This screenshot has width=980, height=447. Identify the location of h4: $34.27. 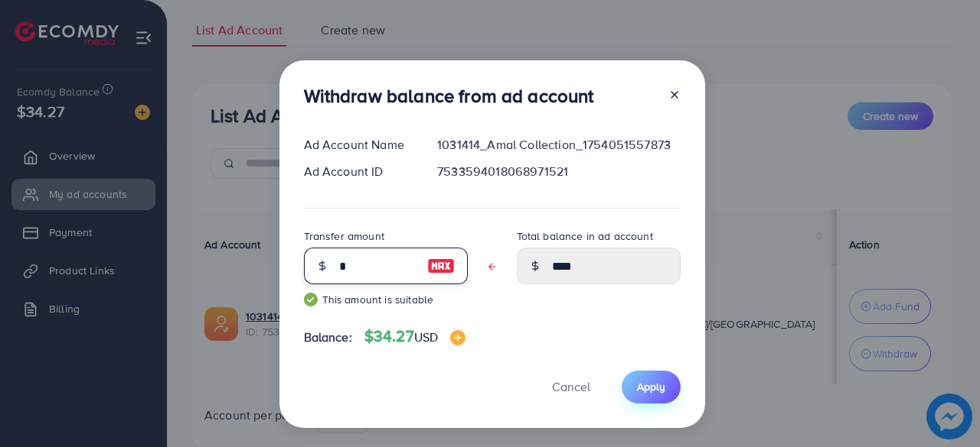
(415, 337).